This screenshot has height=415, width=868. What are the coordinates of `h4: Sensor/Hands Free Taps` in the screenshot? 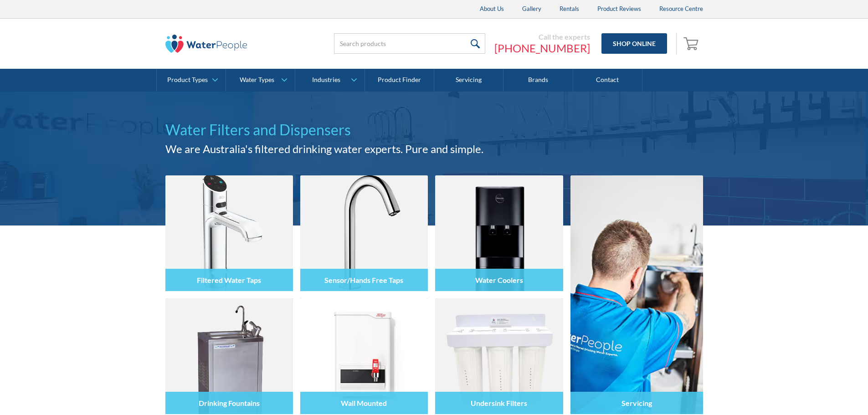 It's located at (364, 280).